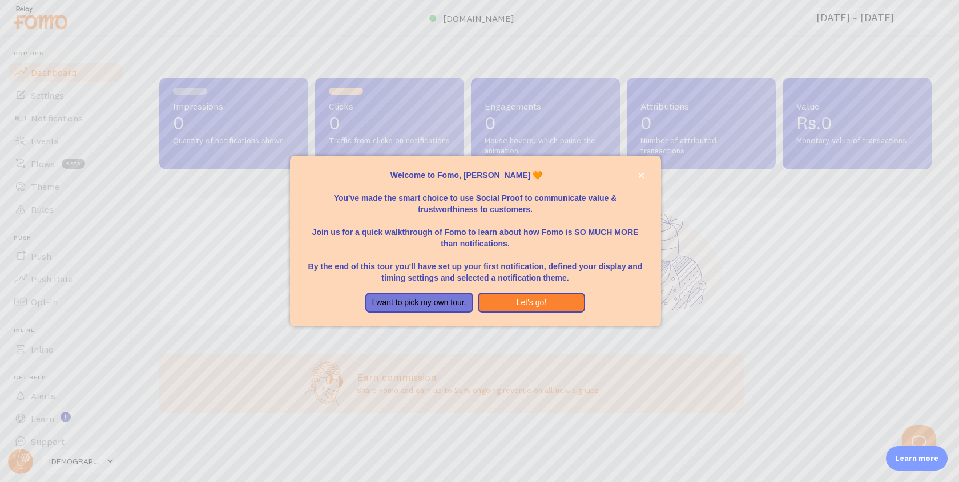 The image size is (959, 482). Describe the element at coordinates (531, 303) in the screenshot. I see `button: Let's go!` at that location.